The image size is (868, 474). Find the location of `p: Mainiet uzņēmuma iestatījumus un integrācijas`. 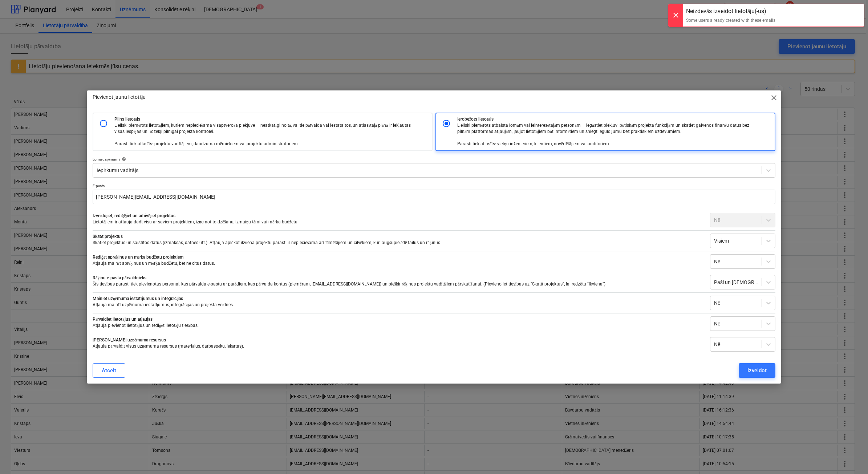

p: Mainiet uzņēmuma iestatījumus un integrācijas is located at coordinates (399, 299).